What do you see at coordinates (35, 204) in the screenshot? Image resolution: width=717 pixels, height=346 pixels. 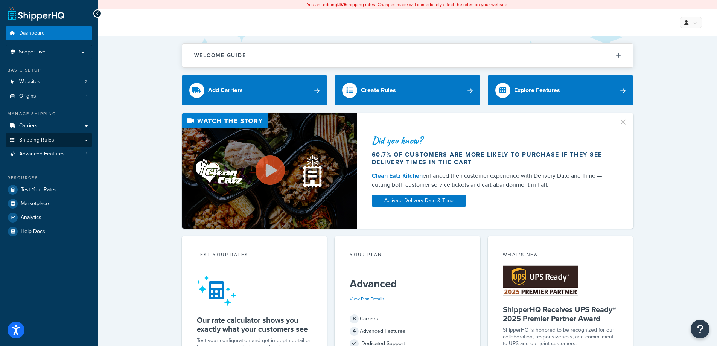 I see `span: Marketplace` at bounding box center [35, 204].